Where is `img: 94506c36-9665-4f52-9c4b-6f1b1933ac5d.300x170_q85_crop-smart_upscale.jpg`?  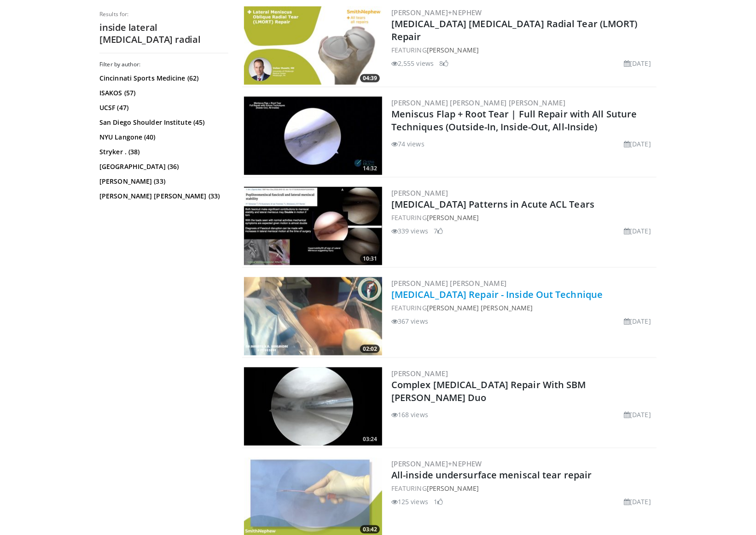 img: 94506c36-9665-4f52-9c4b-6f1b1933ac5d.300x170_q85_crop-smart_upscale.jpg is located at coordinates (313, 317).